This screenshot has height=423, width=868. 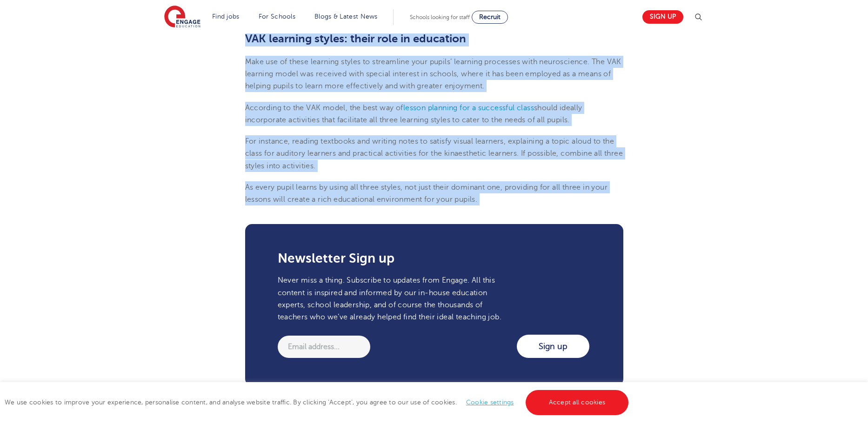 What do you see at coordinates (323, 346) in the screenshot?
I see `input: Email address...` at bounding box center [323, 346].